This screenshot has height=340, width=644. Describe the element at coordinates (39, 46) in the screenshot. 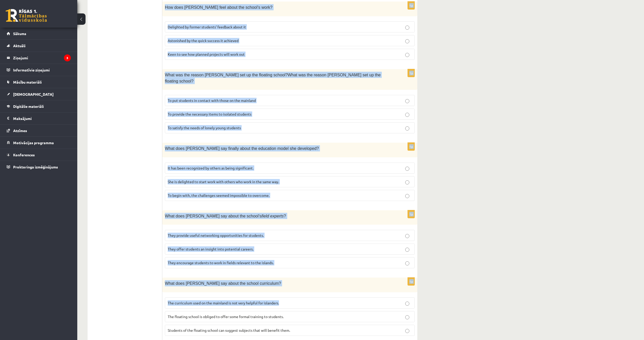

I see `a: Aktuāli` at that location.